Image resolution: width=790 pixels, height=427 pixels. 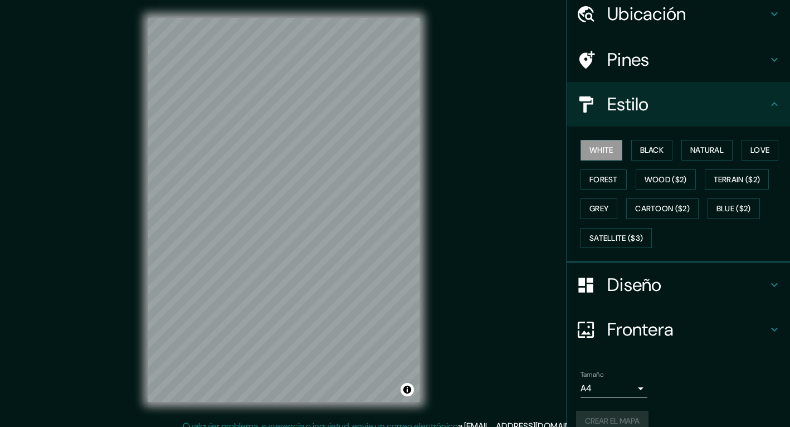 I want to click on h4: Diseño, so click(x=688, y=285).